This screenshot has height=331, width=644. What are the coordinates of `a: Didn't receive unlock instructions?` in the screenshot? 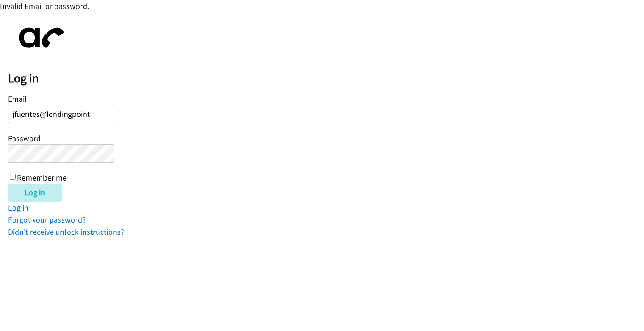 It's located at (66, 232).